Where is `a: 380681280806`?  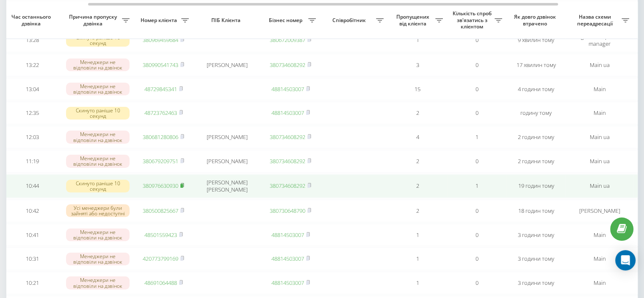
a: 380681280806 is located at coordinates (160, 137).